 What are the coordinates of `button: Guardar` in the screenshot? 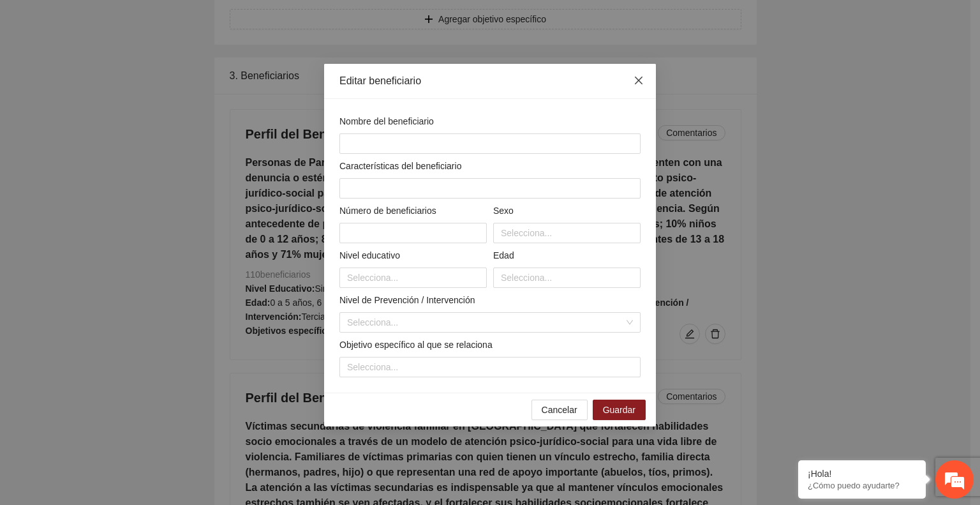 It's located at (619, 410).